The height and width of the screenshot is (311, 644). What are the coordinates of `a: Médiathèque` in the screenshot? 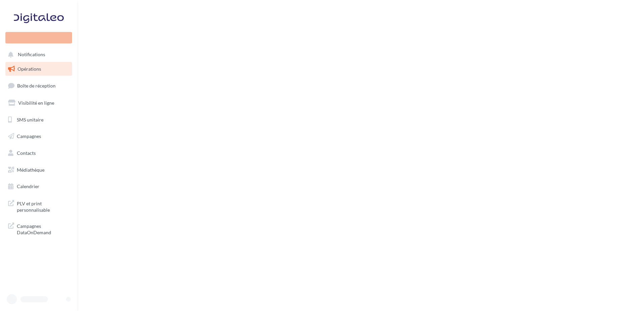 It's located at (39, 170).